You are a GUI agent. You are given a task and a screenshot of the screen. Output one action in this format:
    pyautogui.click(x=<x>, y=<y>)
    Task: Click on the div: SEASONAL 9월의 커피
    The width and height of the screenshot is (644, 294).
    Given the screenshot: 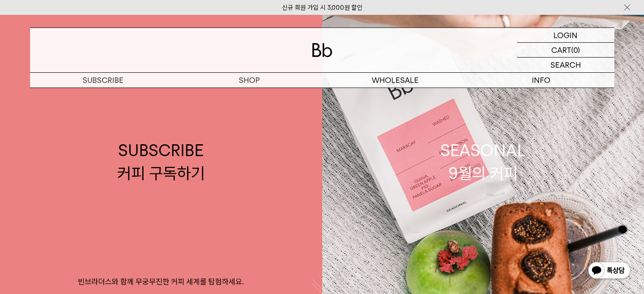 What is the action you would take?
    pyautogui.click(x=483, y=162)
    